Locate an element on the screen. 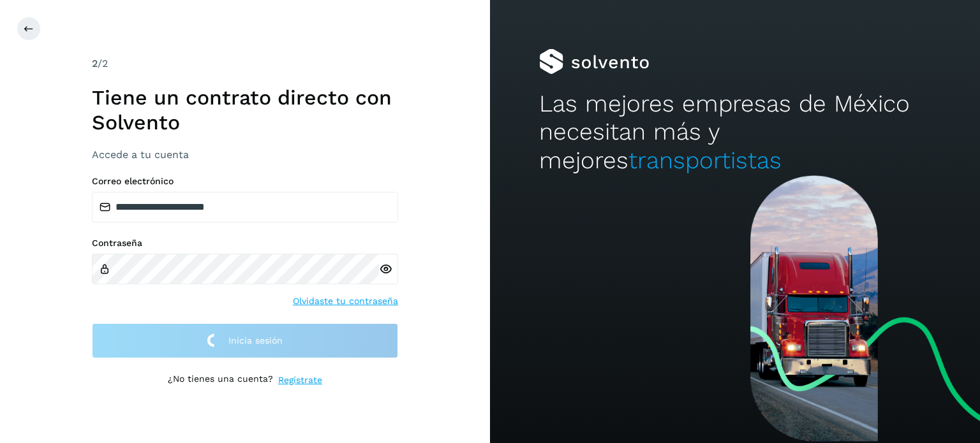 This screenshot has height=443, width=980. button: Inicia sesión is located at coordinates (245, 341).